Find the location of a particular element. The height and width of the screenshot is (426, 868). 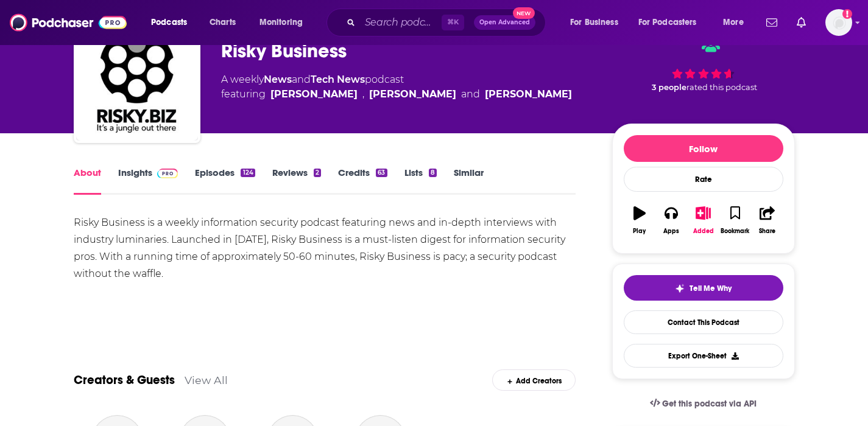

div: 8 is located at coordinates (432, 173).